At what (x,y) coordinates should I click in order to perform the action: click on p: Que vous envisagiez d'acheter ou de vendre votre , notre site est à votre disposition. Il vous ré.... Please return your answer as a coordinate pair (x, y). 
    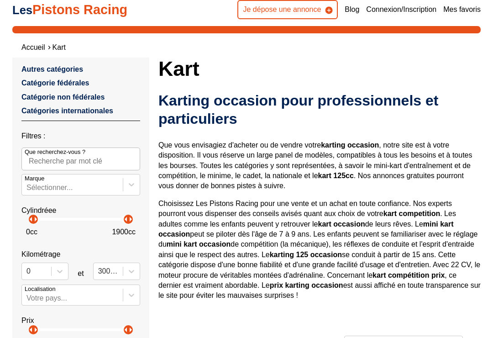
    Looking at the image, I should click on (320, 166).